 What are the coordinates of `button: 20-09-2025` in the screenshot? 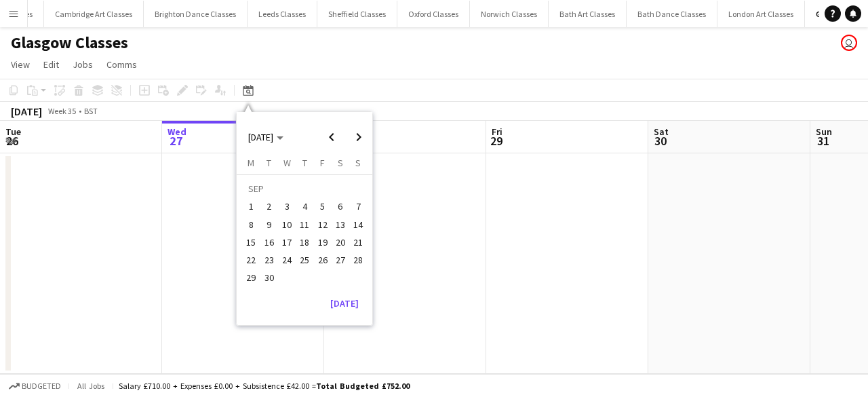 It's located at (341, 242).